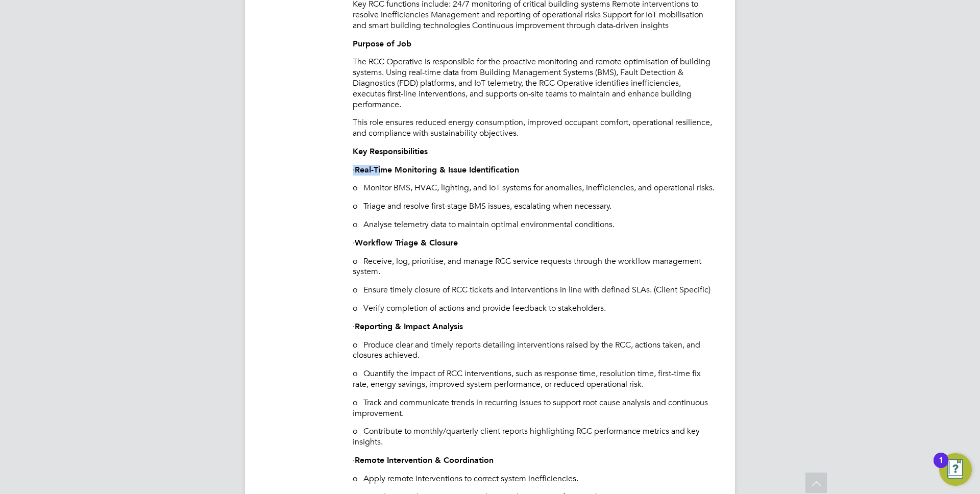 This screenshot has width=980, height=494. What do you see at coordinates (390, 151) in the screenshot?
I see `strong: Key Responsibilities` at bounding box center [390, 151].